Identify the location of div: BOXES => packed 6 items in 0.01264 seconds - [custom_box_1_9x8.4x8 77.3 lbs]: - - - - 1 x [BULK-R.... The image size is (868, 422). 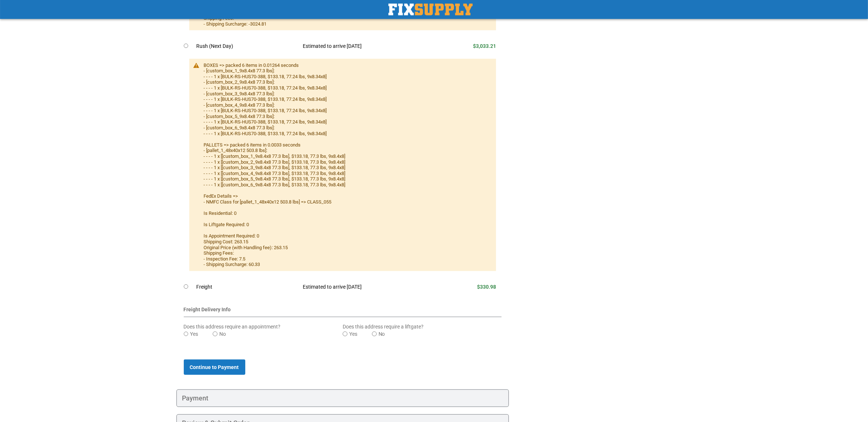
(346, 165).